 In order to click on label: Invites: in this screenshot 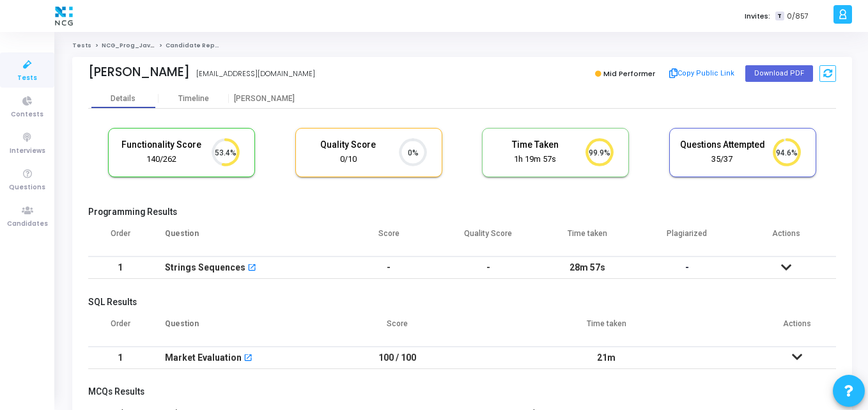, I will do `click(758, 16)`.